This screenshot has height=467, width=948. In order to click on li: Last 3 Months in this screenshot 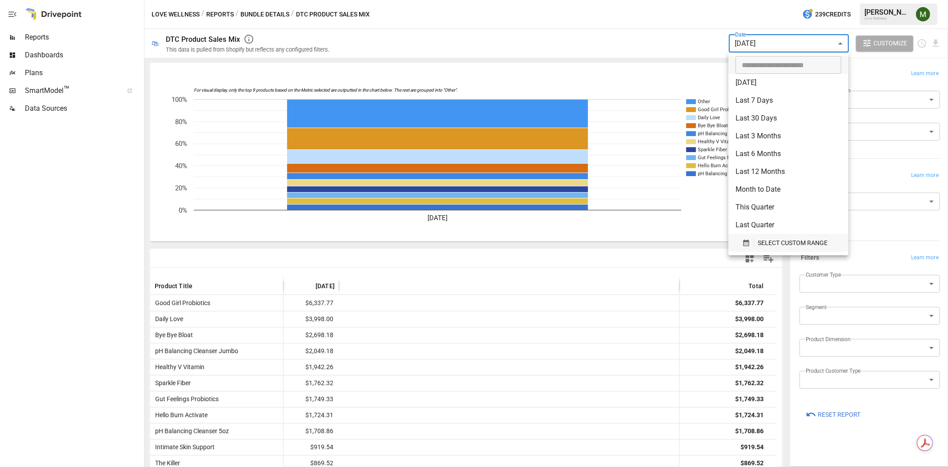, I will do `click(789, 136)`.